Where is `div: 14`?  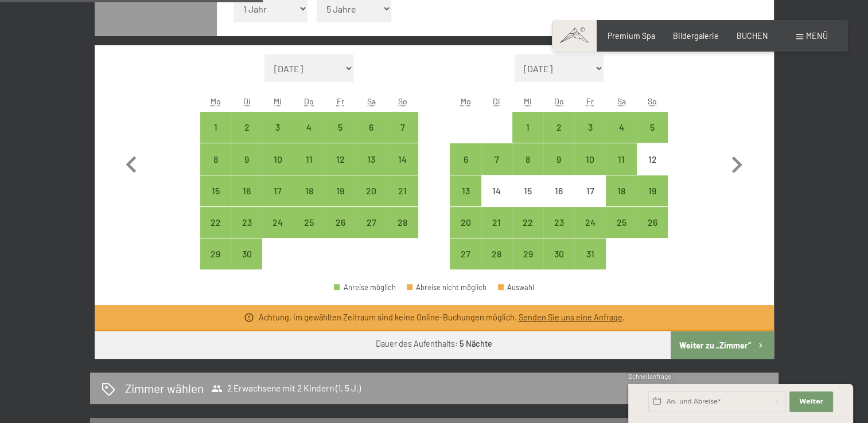 div: 14 is located at coordinates (496, 201).